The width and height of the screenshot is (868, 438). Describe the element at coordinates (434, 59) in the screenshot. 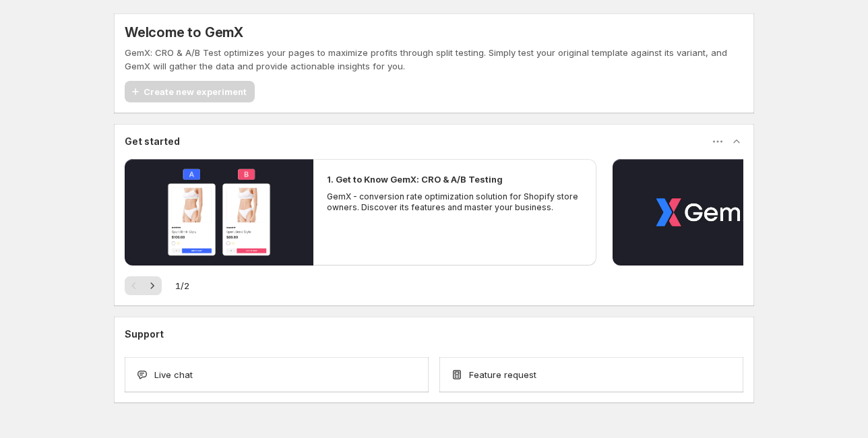

I see `p: GemX: CRO & A/B Test optimizes your pages to maximize profits through split testing. Simply test ...` at that location.